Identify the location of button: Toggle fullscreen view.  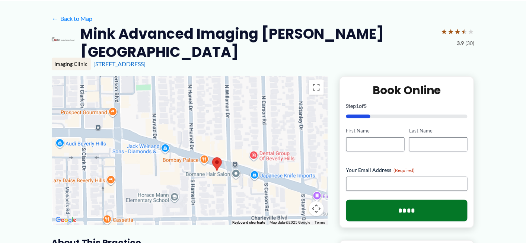
(317, 88).